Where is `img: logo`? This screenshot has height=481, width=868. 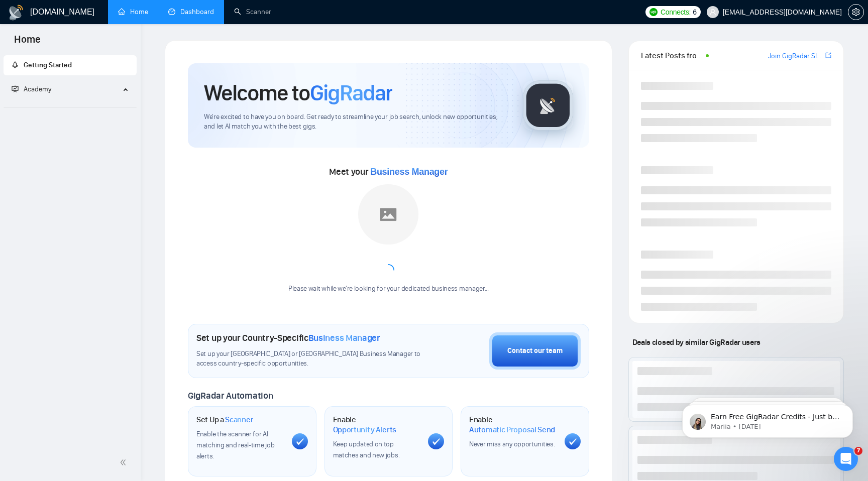 img: logo is located at coordinates (16, 13).